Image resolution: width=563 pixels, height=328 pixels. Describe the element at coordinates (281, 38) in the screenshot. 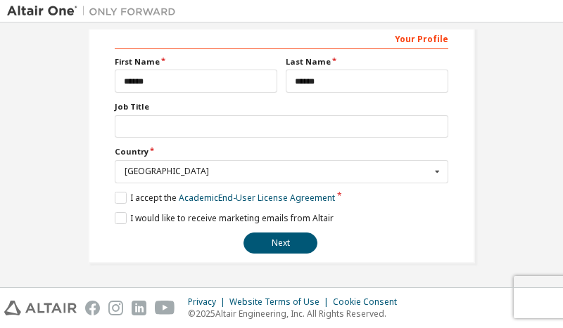

I see `div: Your Profile` at that location.